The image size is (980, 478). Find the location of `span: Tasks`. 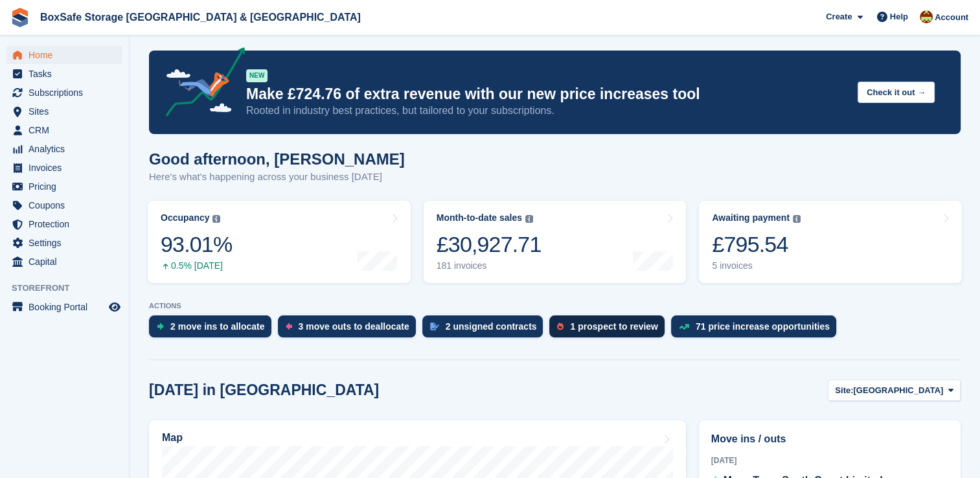

span: Tasks is located at coordinates (67, 74).